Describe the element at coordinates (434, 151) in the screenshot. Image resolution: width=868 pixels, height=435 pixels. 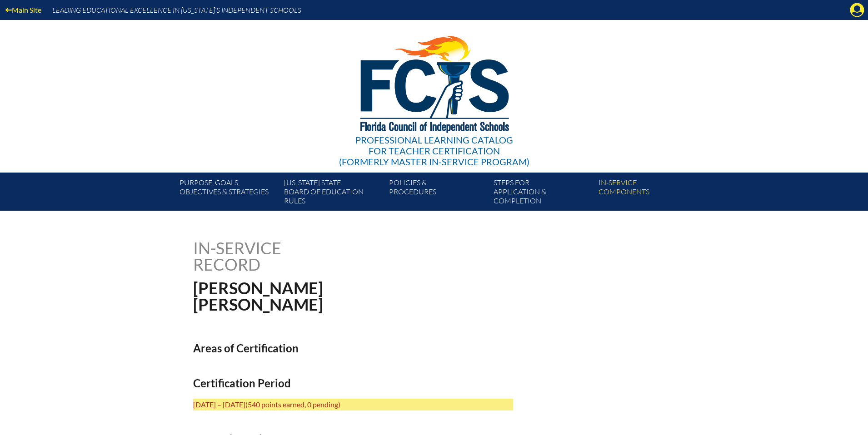
I see `span: for Teacher Certification` at that location.